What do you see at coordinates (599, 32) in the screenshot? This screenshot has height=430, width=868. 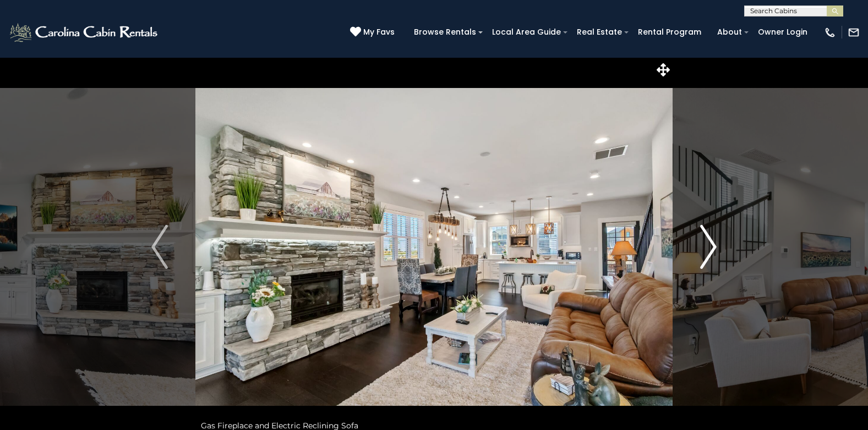 I see `a: Real Estate` at bounding box center [599, 32].